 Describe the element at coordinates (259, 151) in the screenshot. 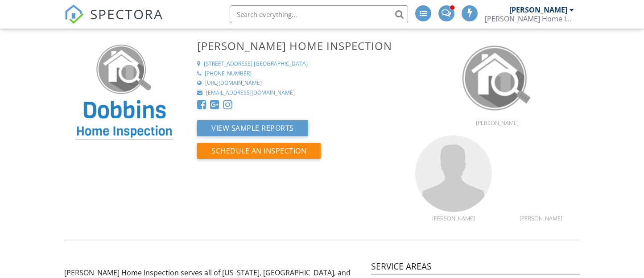

I see `button: Schedule an Inspection` at that location.